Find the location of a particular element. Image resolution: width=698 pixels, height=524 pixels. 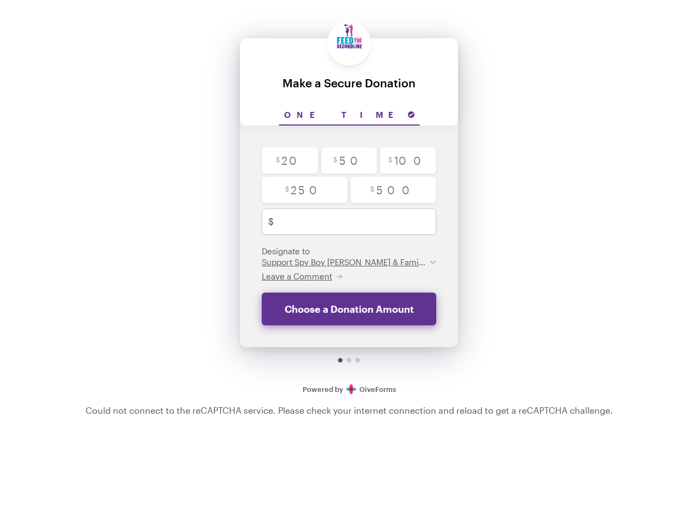

span: Leave a Comment is located at coordinates (297, 276).